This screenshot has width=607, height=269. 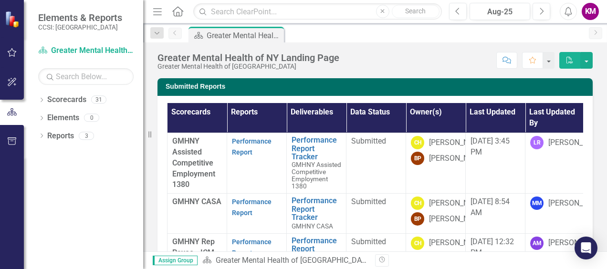 I want to click on div: AM, so click(x=537, y=243).